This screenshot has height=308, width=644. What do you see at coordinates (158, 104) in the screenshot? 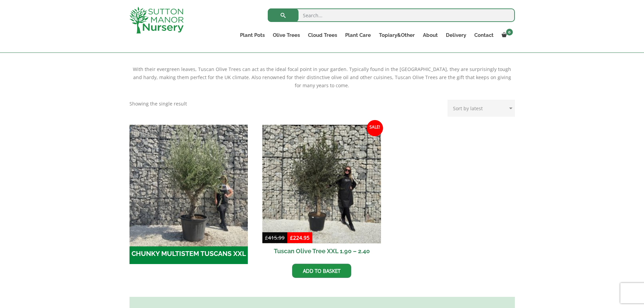
I see `p: Showing the single result` at bounding box center [158, 104].